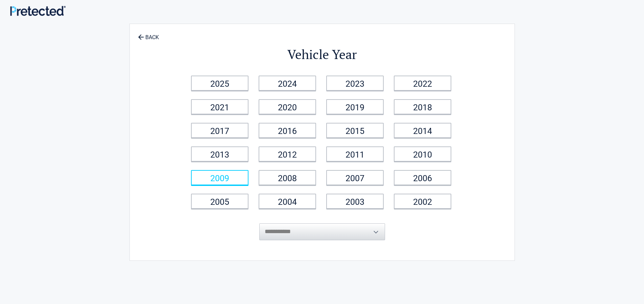 This screenshot has width=644, height=304. Describe the element at coordinates (288, 154) in the screenshot. I see `a: 2012` at that location.